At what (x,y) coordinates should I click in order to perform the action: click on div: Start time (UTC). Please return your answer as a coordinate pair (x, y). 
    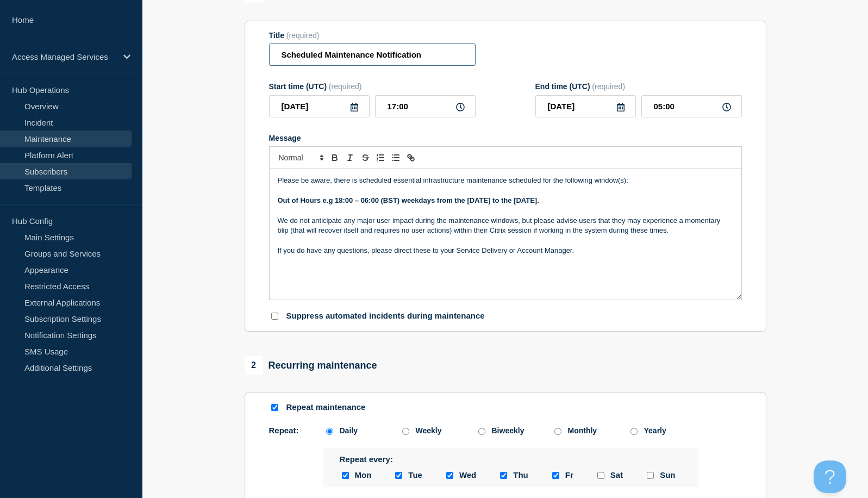
    Looking at the image, I should click on (372, 87).